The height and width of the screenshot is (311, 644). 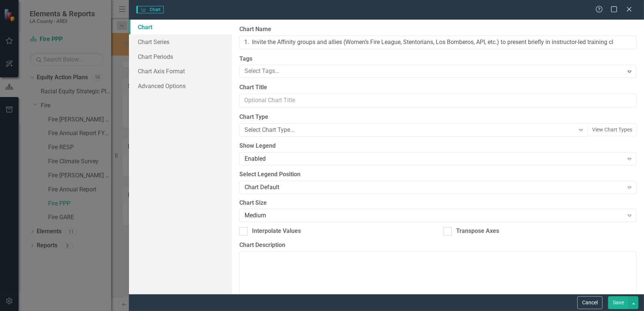 I want to click on label: Chart Type, so click(x=438, y=117).